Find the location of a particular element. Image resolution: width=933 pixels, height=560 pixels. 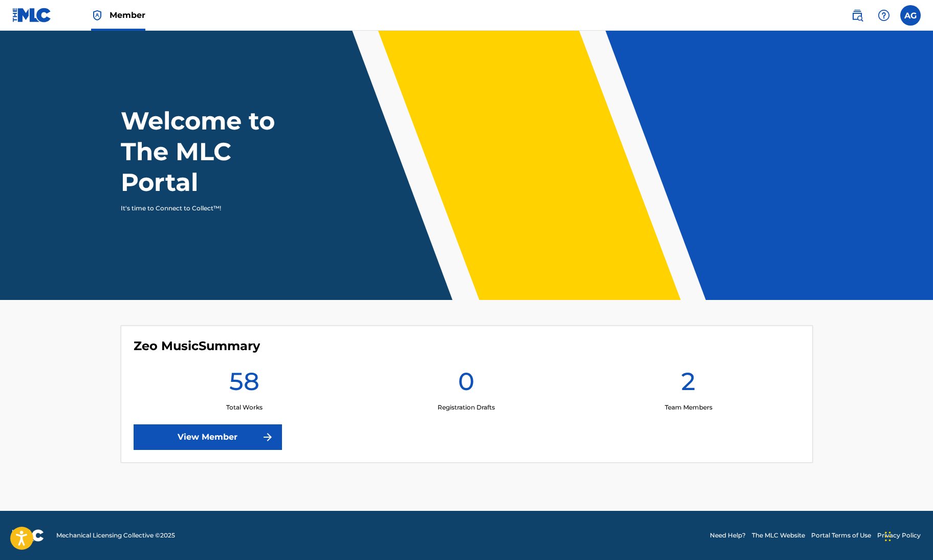

h1: 0 is located at coordinates (466, 385).